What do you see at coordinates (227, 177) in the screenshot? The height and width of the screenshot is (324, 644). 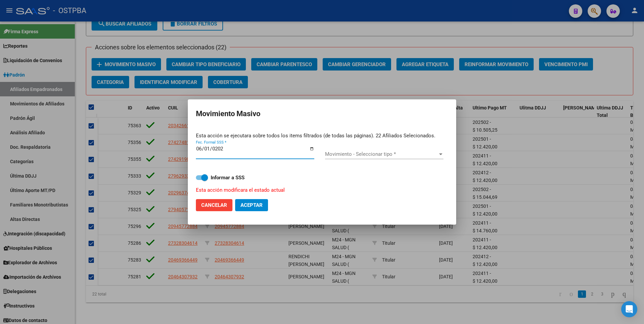 I see `strong: Informar a SSS` at bounding box center [227, 177].